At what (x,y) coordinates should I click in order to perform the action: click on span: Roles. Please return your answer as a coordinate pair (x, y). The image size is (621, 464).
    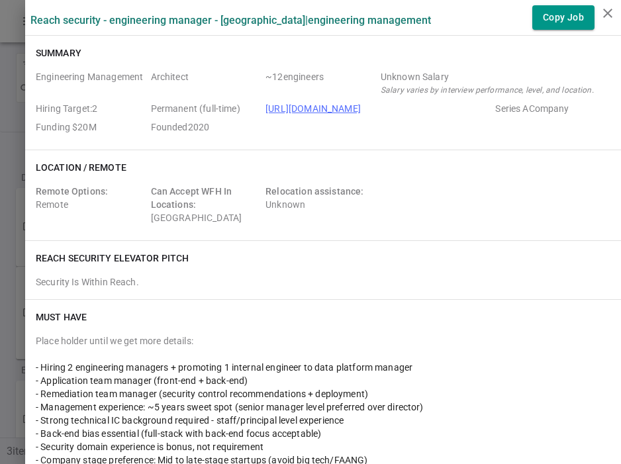
    Looking at the image, I should click on (91, 83).